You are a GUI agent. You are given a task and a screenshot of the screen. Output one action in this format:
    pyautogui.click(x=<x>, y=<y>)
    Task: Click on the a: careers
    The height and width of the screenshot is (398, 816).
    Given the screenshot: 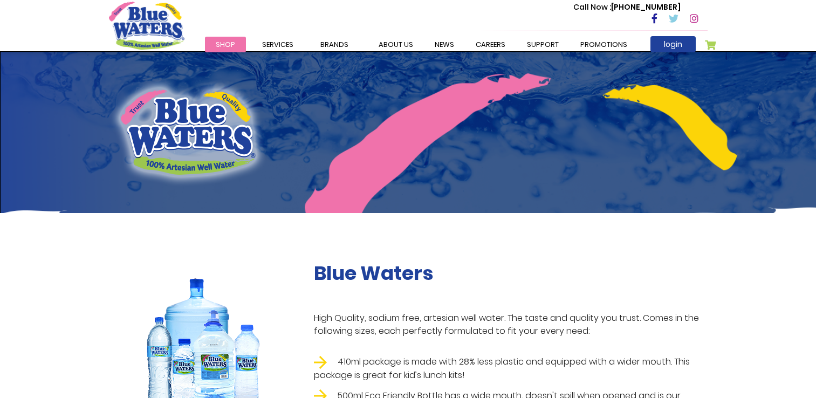 What is the action you would take?
    pyautogui.click(x=490, y=44)
    